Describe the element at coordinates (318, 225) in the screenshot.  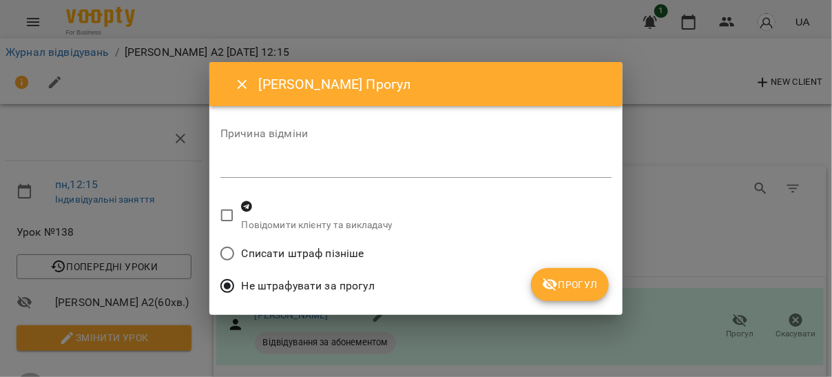
I see `p: Повідомити клієнту та викладачу` at that location.